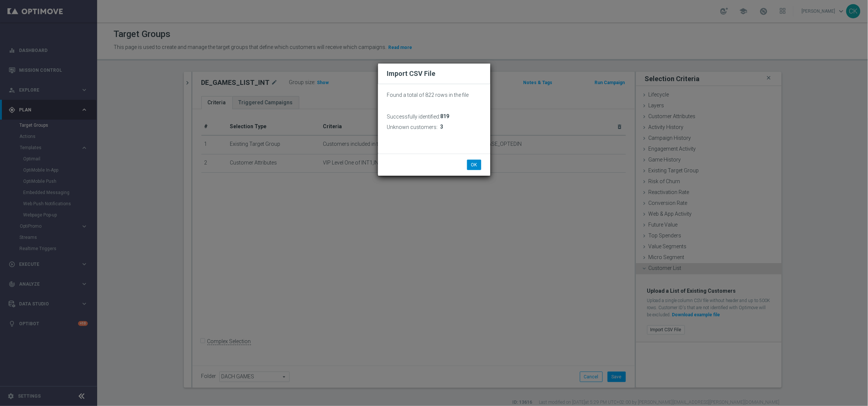 This screenshot has width=868, height=406. Describe the element at coordinates (474, 165) in the screenshot. I see `button: OK` at that location.